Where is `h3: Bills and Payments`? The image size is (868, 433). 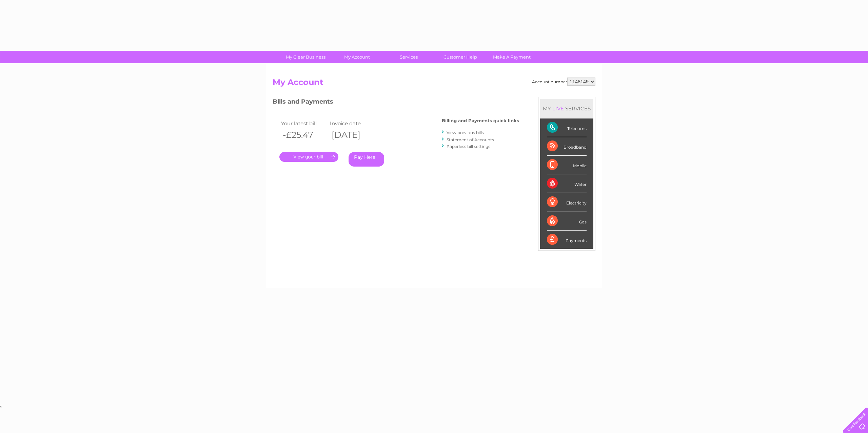
h3: Bills and Payments is located at coordinates (396, 103).